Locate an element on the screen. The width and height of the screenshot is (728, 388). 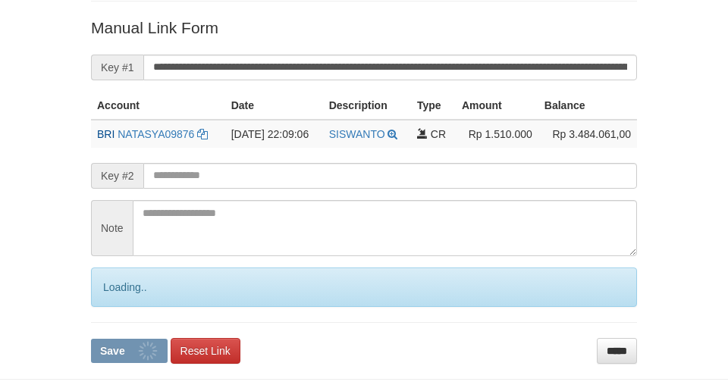
th: Date is located at coordinates (274, 105).